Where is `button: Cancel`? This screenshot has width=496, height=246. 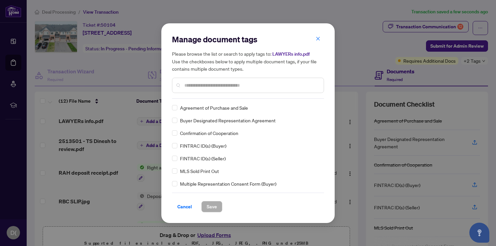
button: Cancel is located at coordinates (185, 207).